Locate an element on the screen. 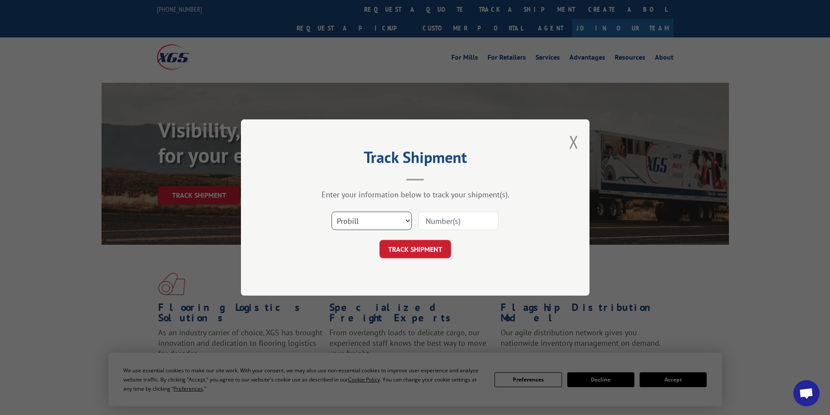 This screenshot has width=830, height=415. div: Open chat is located at coordinates (807, 393).